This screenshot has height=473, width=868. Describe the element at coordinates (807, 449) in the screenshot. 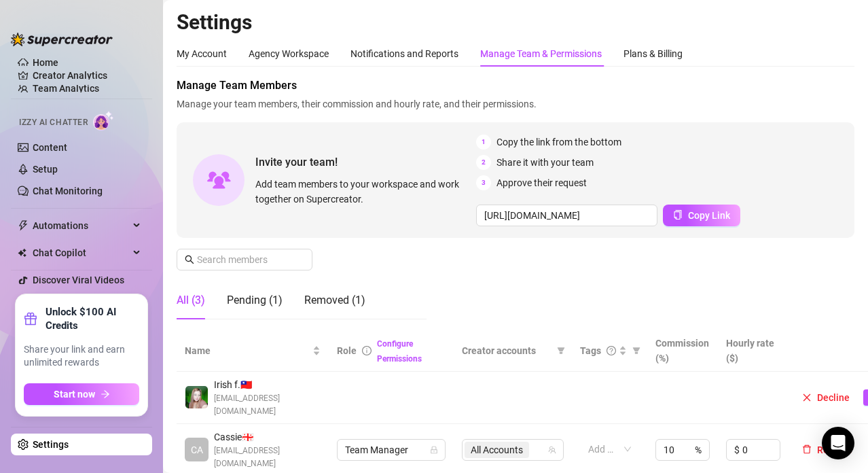

I see `span: delete` at that location.